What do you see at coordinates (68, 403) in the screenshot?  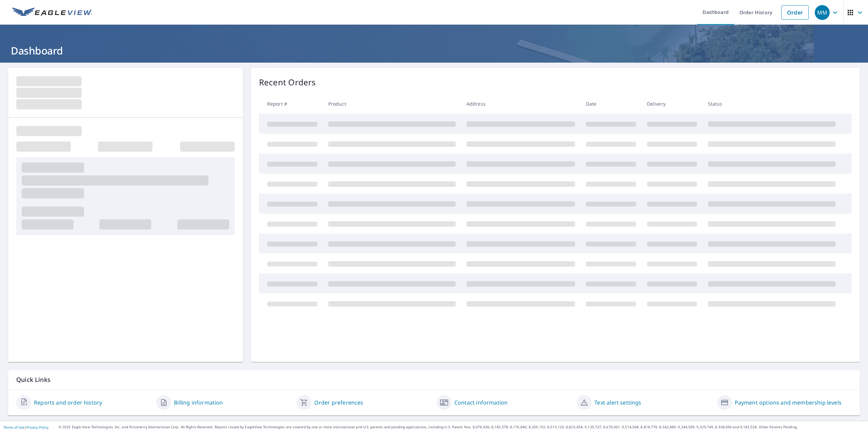 I see `a: Reports and order history` at bounding box center [68, 403].